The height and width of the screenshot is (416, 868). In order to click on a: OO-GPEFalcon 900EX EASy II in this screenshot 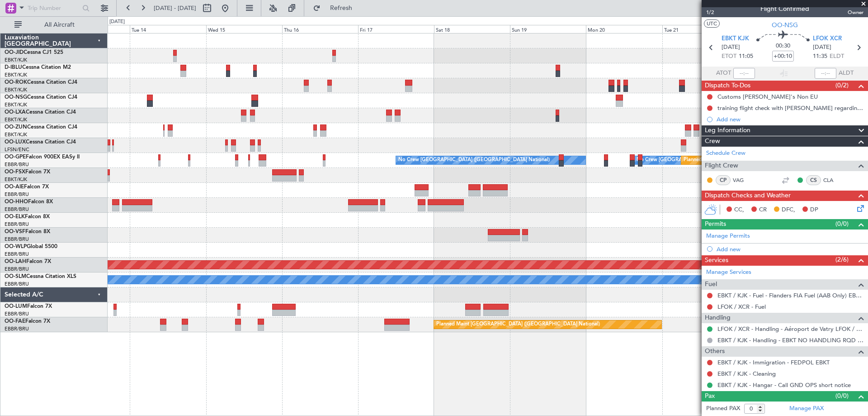, I will do `click(42, 157)`.